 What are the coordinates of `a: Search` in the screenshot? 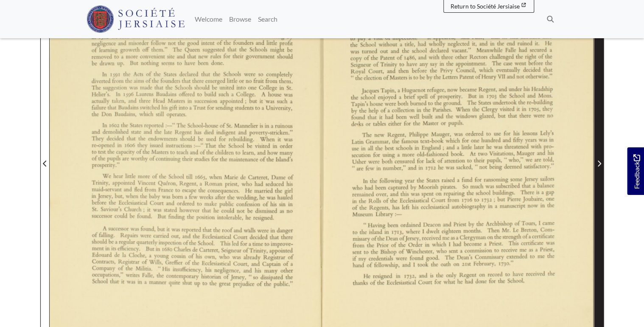 It's located at (268, 19).